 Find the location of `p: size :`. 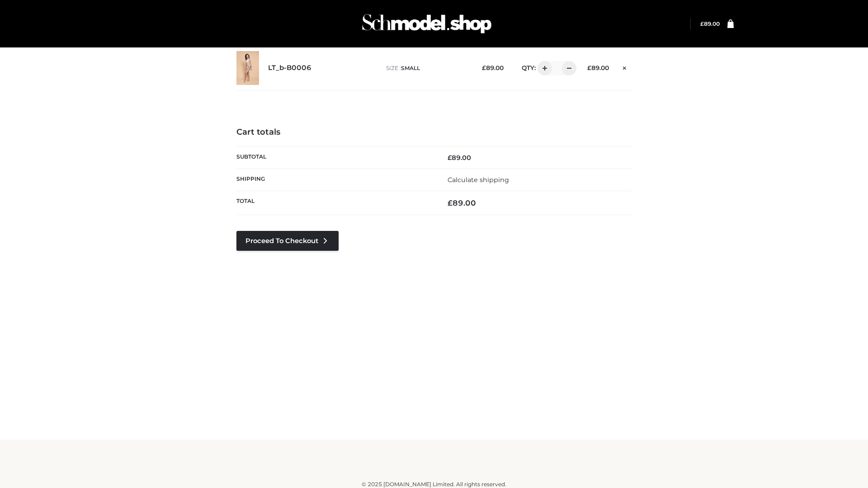

p: size : is located at coordinates (426, 69).